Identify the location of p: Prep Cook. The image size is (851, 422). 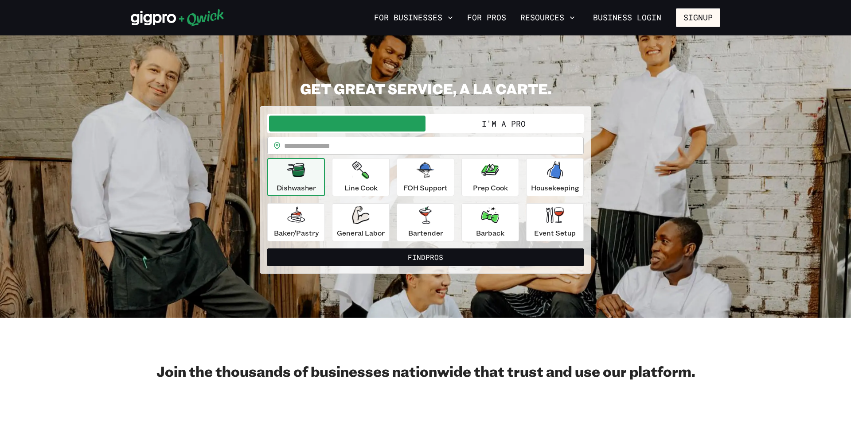
(490, 188).